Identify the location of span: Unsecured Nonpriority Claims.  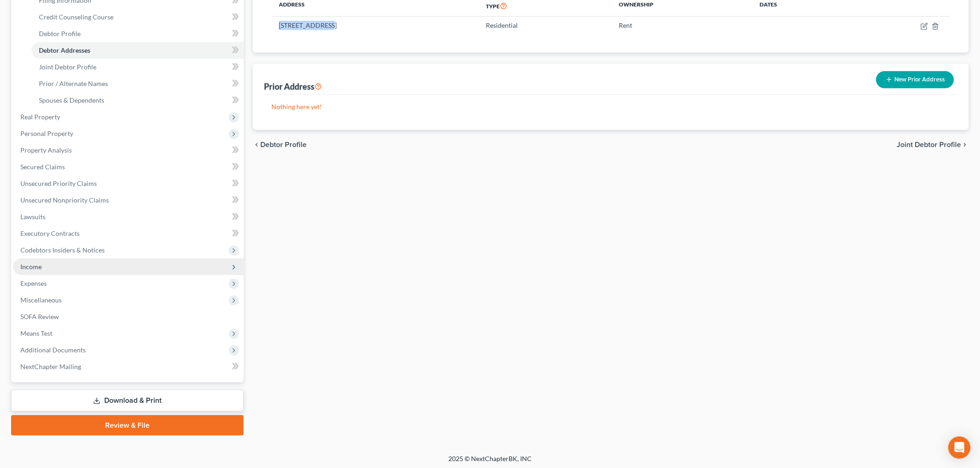
(64, 200).